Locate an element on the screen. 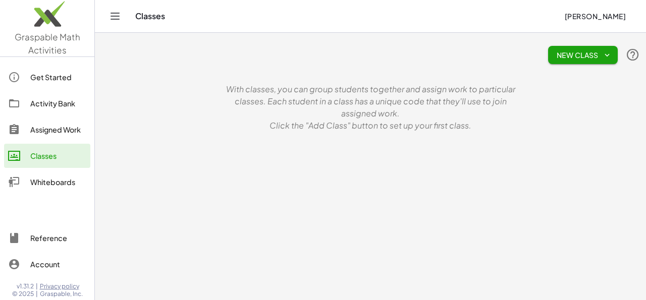 This screenshot has height=300, width=646. a: Reference is located at coordinates (47, 238).